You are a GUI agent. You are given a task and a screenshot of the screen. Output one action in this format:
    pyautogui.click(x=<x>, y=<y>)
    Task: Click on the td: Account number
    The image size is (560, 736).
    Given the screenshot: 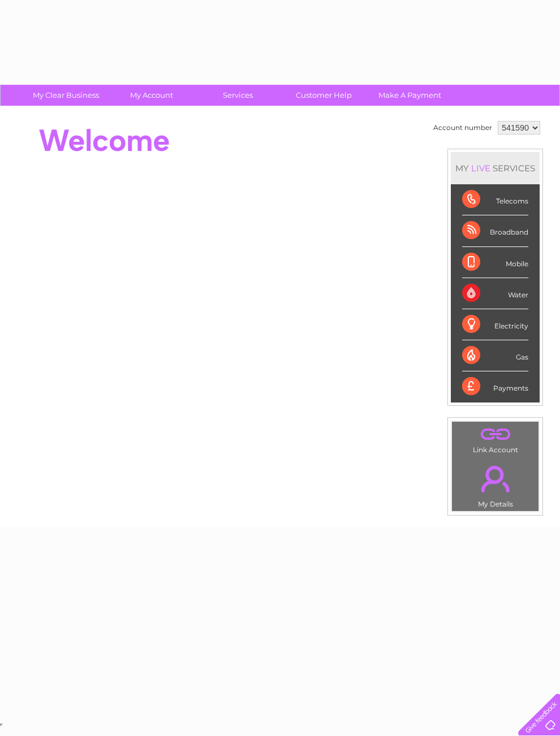 What is the action you would take?
    pyautogui.click(x=463, y=128)
    